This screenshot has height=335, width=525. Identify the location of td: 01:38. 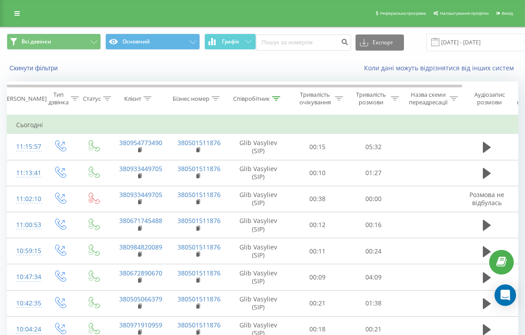
(373, 303).